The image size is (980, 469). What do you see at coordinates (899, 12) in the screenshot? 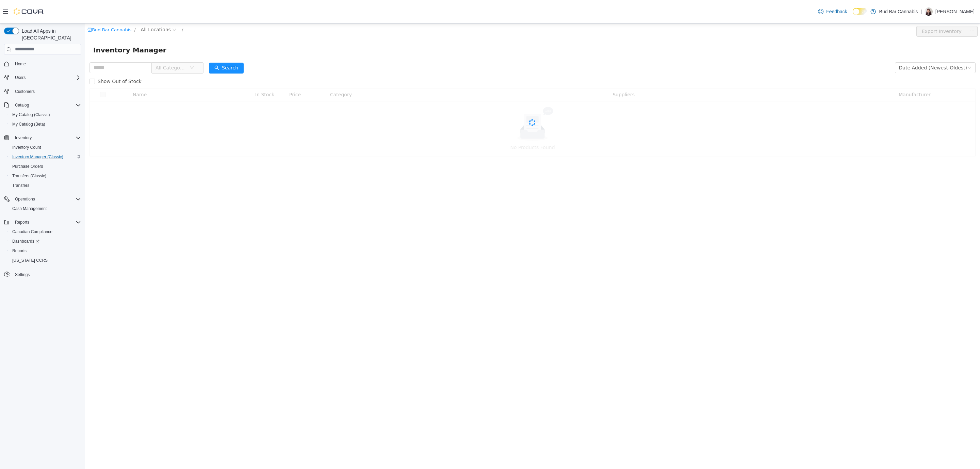
I see `p: Bud Bar Cannabis` at bounding box center [899, 12].